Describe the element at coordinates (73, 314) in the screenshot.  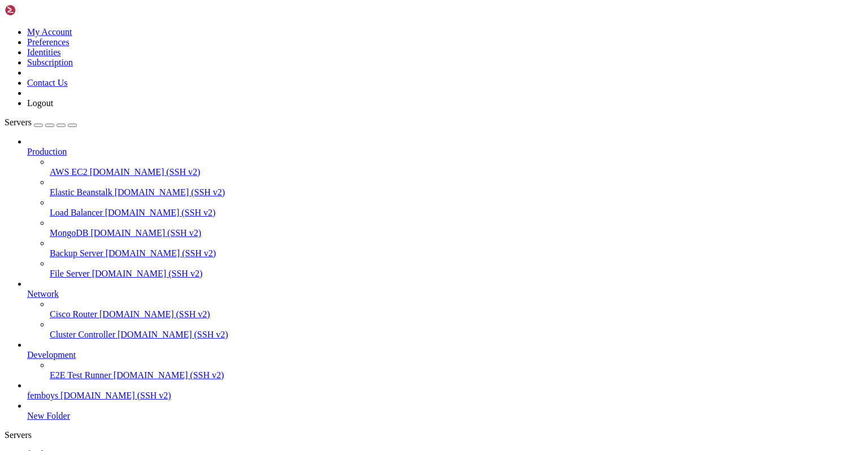
I see `span: Cisco Router` at that location.